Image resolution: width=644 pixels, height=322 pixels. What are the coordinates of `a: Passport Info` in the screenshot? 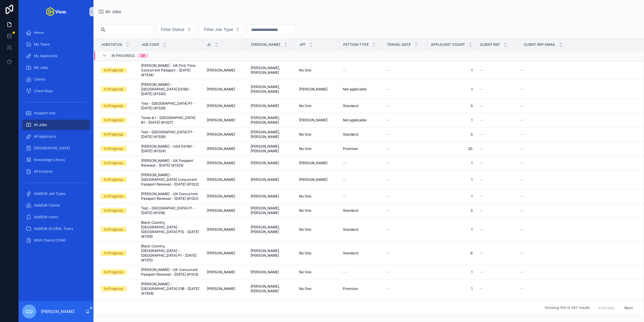 It's located at (56, 113).